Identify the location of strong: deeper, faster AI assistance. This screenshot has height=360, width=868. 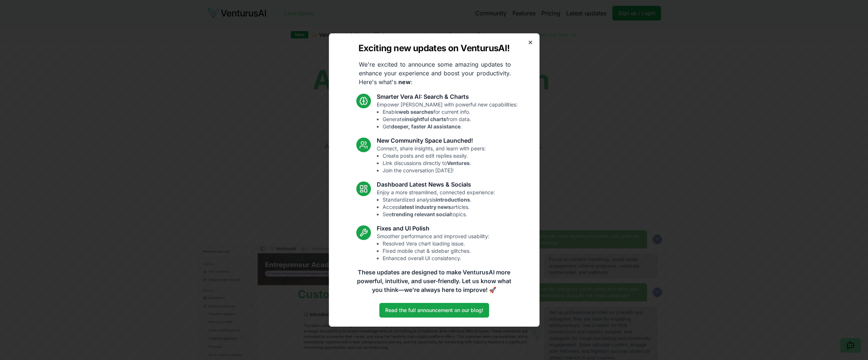
(426, 126).